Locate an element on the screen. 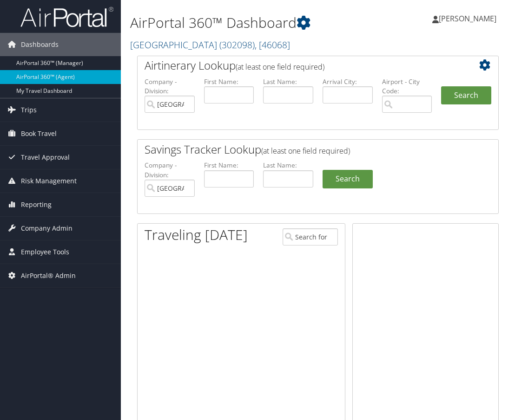 This screenshot has width=515, height=420. span: ( 302098 ) is located at coordinates (237, 45).